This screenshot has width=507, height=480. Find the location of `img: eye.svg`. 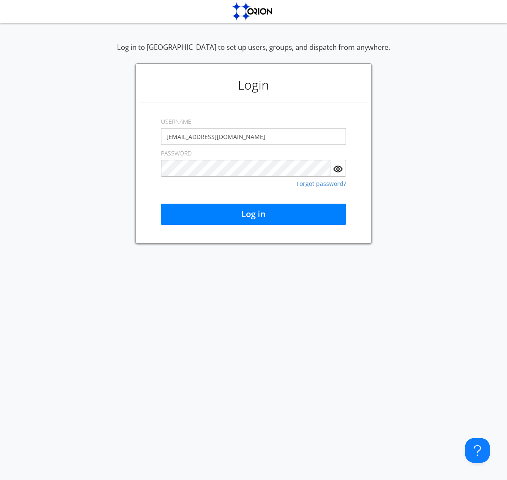

img: eye.svg is located at coordinates (338, 169).